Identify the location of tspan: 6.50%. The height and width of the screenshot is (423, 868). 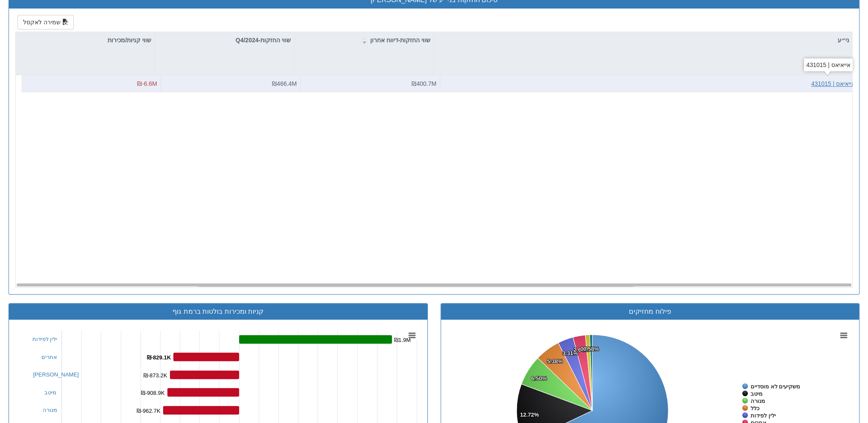
(539, 378).